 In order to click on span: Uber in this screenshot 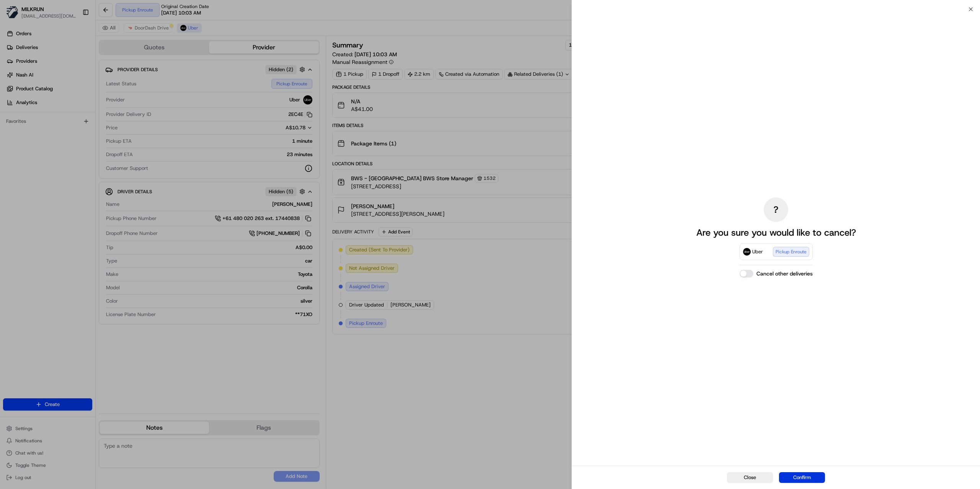, I will do `click(757, 252)`.